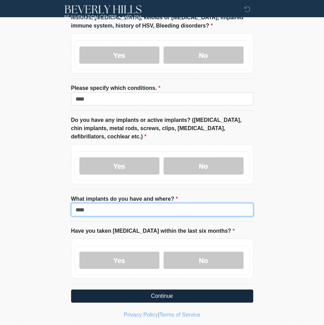 Image resolution: width=324 pixels, height=325 pixels. I want to click on a: Terms of Service, so click(180, 314).